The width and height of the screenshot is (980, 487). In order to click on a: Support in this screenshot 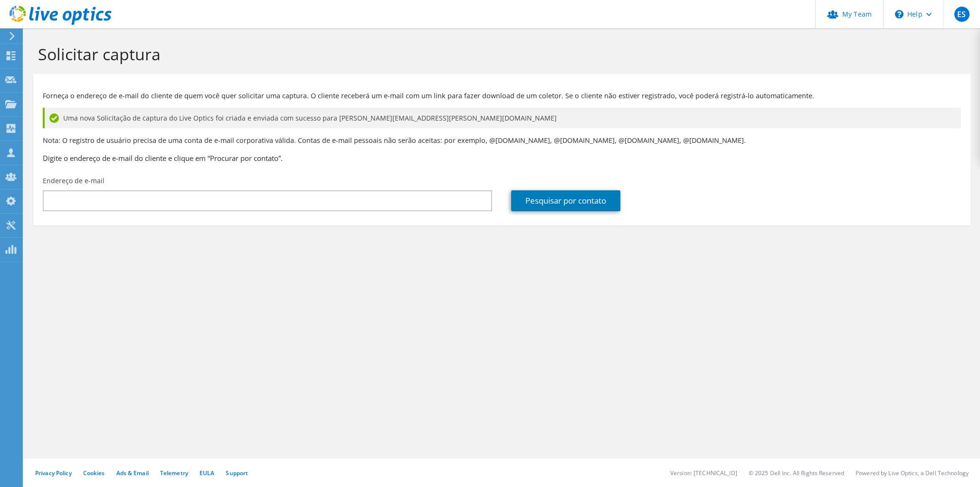, I will do `click(236, 473)`.